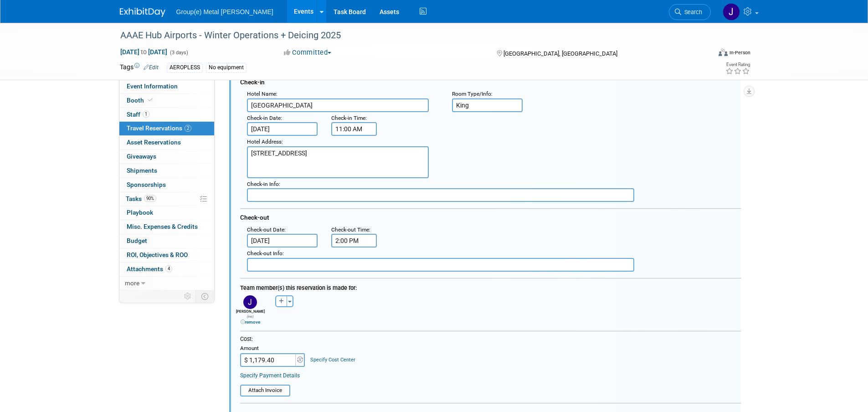 Image resolution: width=868 pixels, height=412 pixels. I want to click on a: ROI, Objectives & ROO, so click(167, 255).